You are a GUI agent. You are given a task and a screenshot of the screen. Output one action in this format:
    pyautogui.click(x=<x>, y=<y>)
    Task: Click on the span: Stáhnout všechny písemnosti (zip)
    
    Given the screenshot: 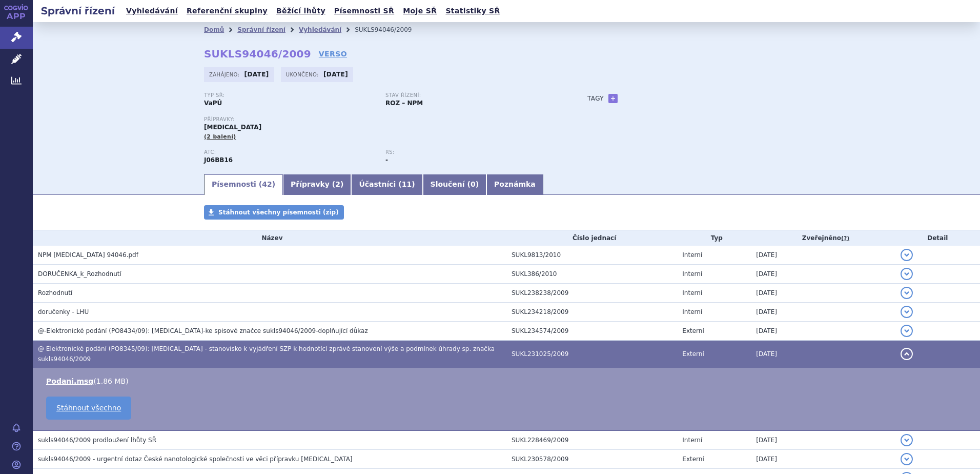 What is the action you would take?
    pyautogui.click(x=279, y=212)
    